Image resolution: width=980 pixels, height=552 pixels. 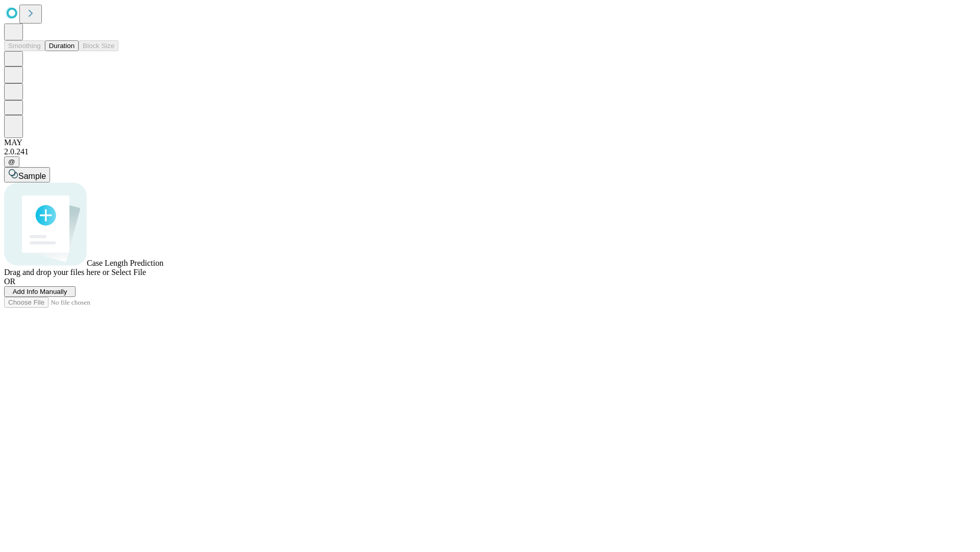 What do you see at coordinates (125, 262) in the screenshot?
I see `span: Case Length Prediction` at bounding box center [125, 262].